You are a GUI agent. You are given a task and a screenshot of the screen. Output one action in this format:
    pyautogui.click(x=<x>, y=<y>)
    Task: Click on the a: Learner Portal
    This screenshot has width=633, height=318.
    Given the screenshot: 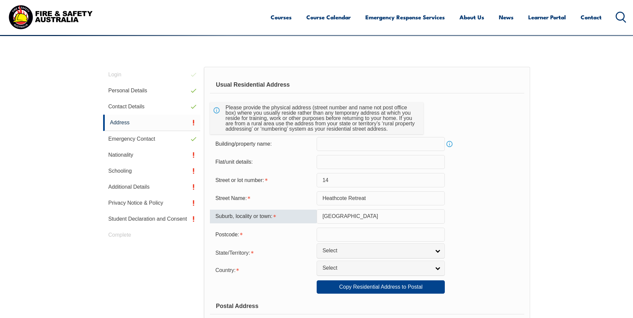 What is the action you would take?
    pyautogui.click(x=547, y=17)
    